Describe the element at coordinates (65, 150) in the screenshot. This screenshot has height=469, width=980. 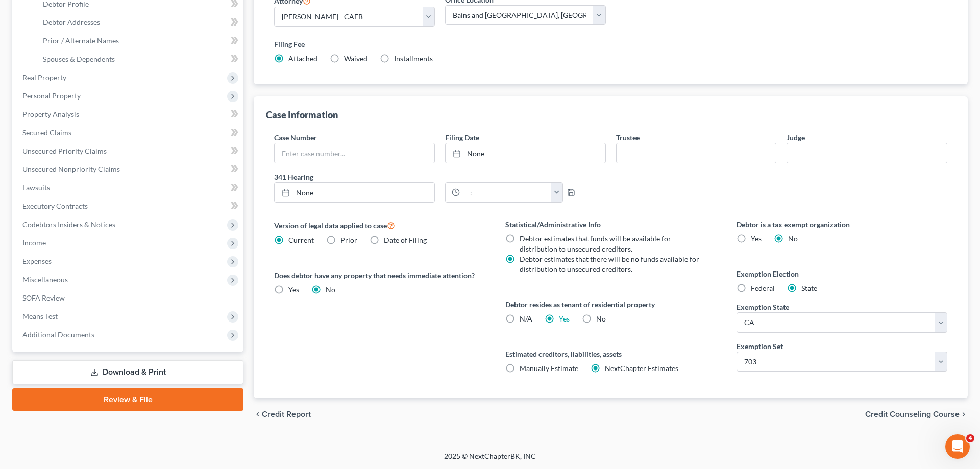
I see `span: Unsecured Priority Claims` at that location.